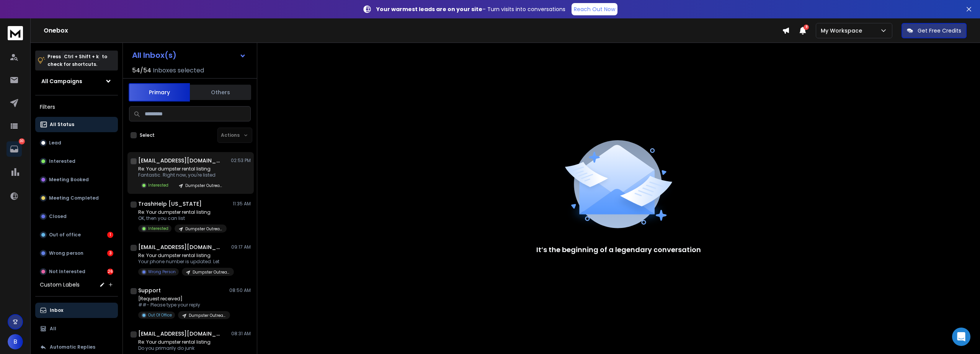  What do you see at coordinates (55, 143) in the screenshot?
I see `p: Lead` at bounding box center [55, 143].